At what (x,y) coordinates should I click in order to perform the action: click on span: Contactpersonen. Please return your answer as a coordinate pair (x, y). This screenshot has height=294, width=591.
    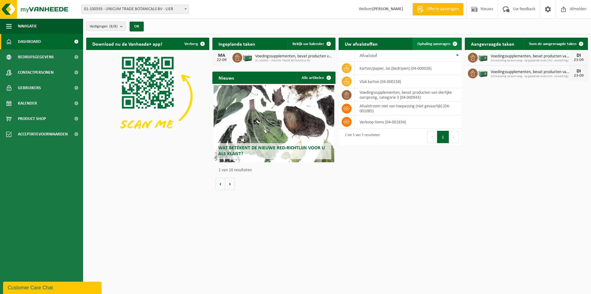
    Looking at the image, I should click on (36, 72).